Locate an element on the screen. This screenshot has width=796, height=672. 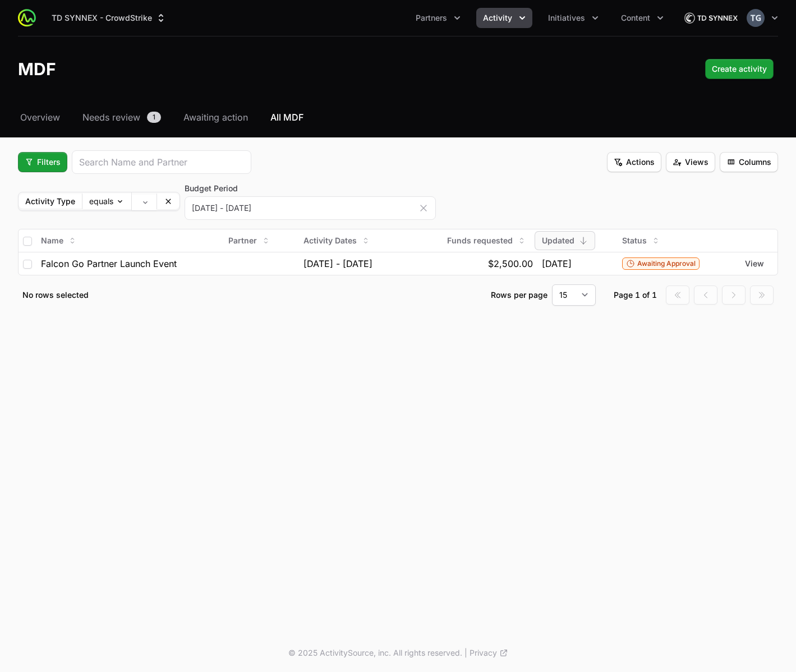
button: TD SYNNEX - CrowdStrike is located at coordinates (109, 18).